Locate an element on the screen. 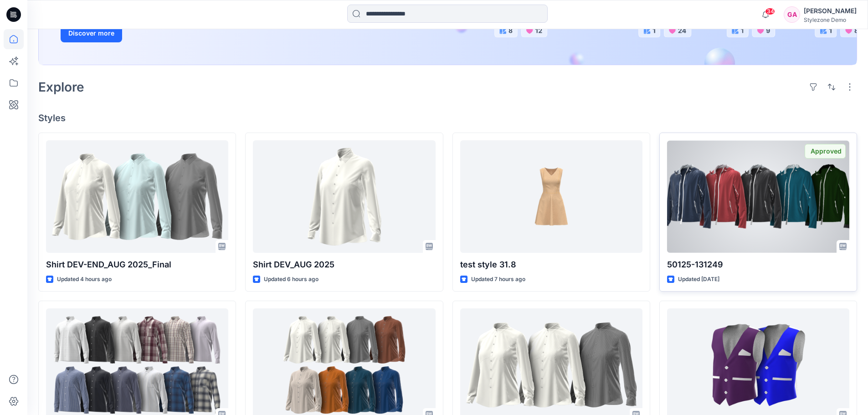 The image size is (868, 415). h4: Styles is located at coordinates (447, 118).